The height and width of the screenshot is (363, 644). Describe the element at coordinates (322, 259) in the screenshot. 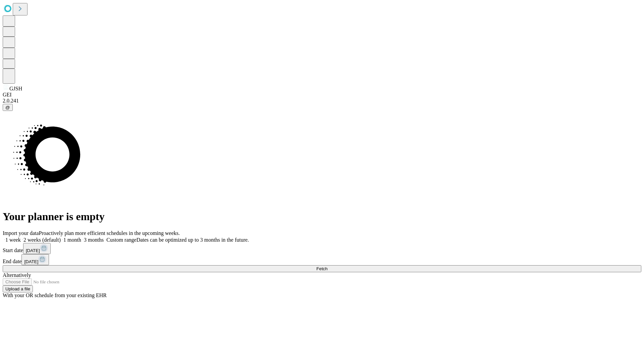

I see `div: End date` at that location.